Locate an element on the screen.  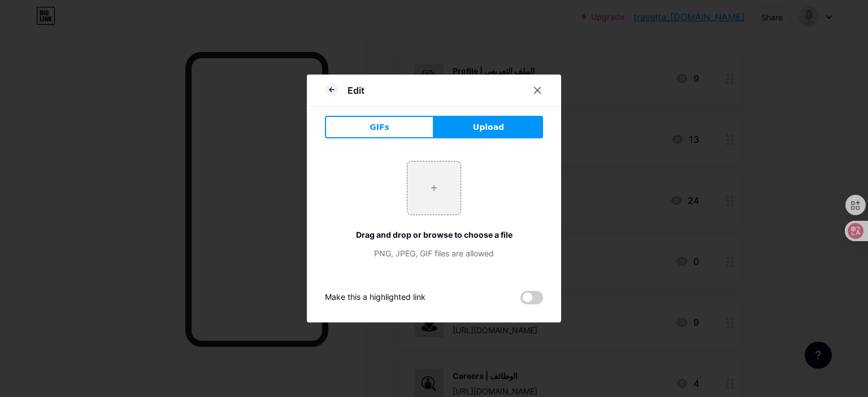
span: Upload is located at coordinates (489, 127).